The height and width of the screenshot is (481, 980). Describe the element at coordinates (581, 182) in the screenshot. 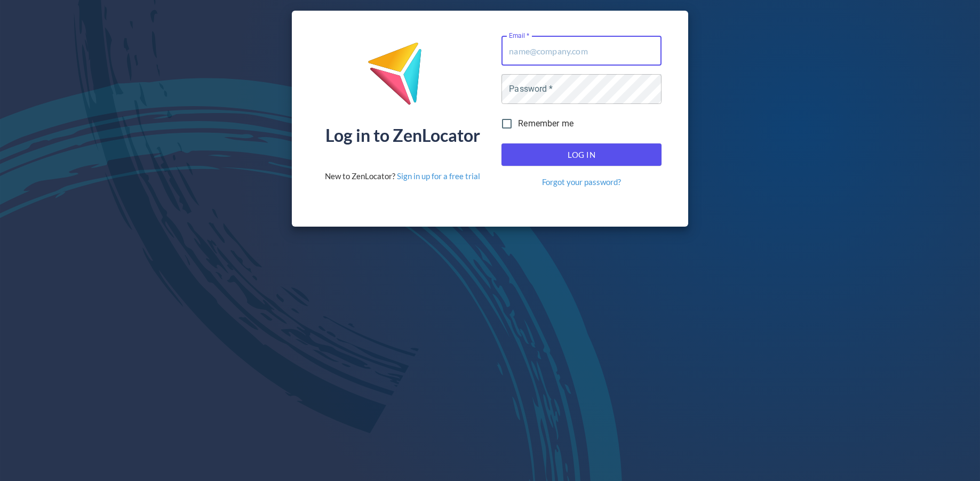

I see `a: Forgot your password?` at that location.